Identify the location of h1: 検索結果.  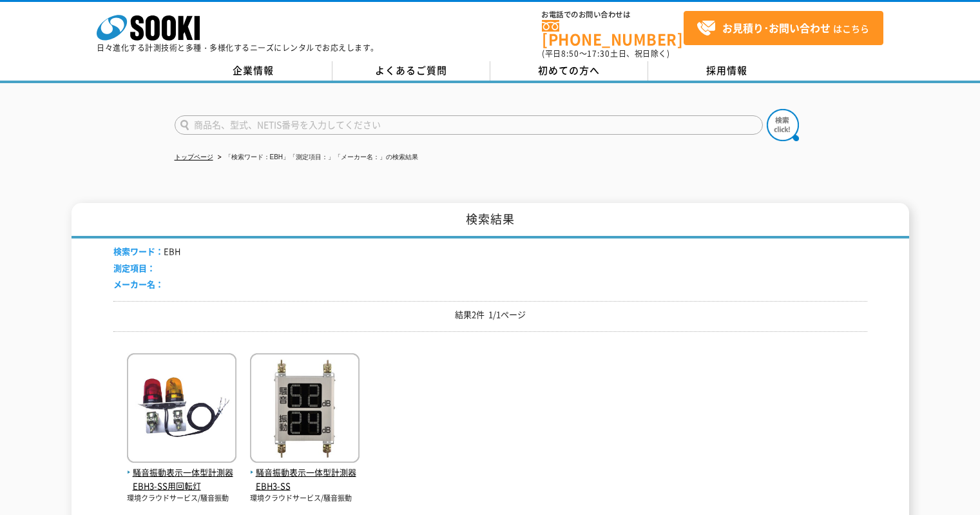
(490, 220).